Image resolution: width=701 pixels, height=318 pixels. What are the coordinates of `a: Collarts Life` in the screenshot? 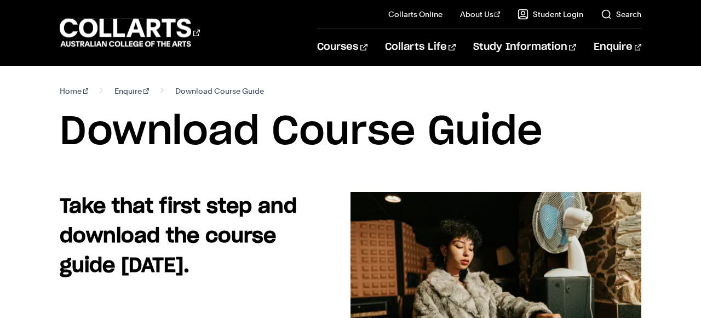 It's located at (420, 47).